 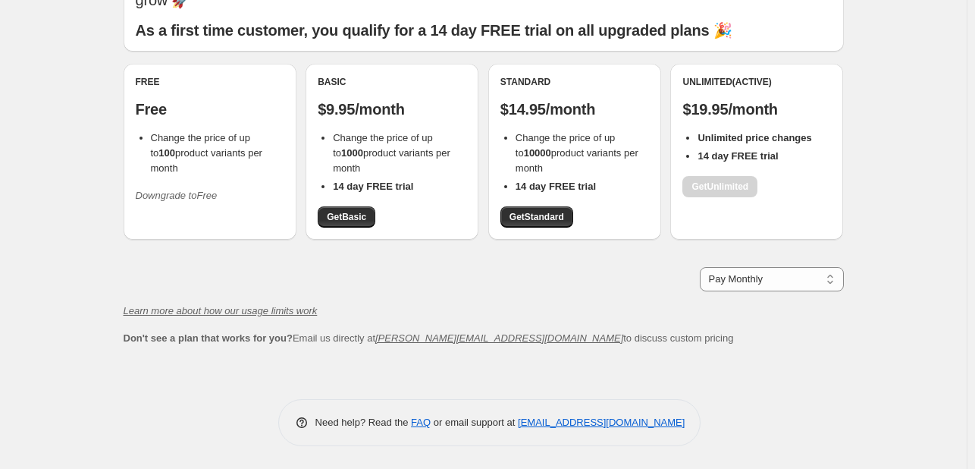 What do you see at coordinates (347, 217) in the screenshot?
I see `span: Get Basic` at bounding box center [347, 217].